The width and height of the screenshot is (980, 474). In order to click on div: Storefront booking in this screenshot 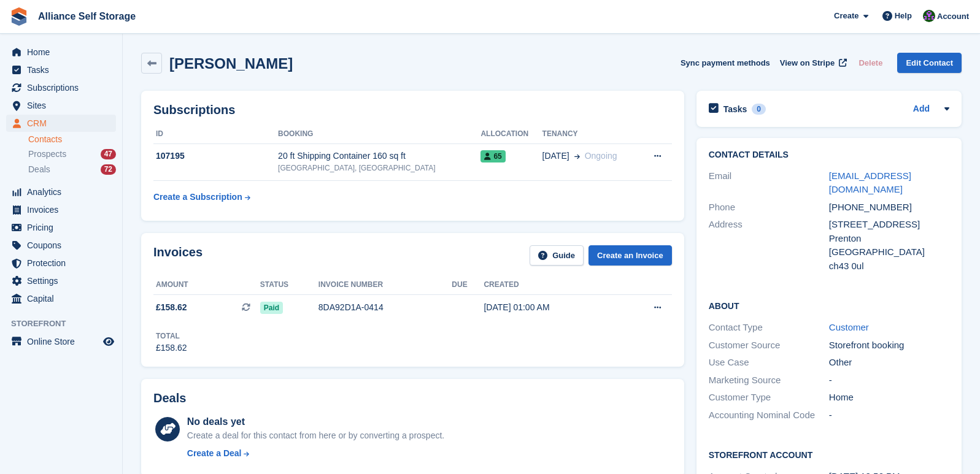, I will do `click(889, 345)`.